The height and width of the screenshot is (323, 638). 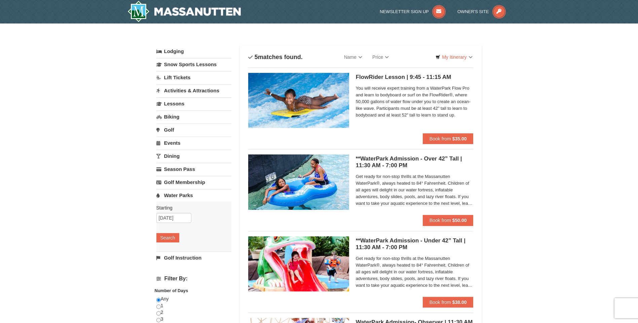 What do you see at coordinates (184, 11) in the screenshot?
I see `img: Massanutten Resort Logo` at bounding box center [184, 11].